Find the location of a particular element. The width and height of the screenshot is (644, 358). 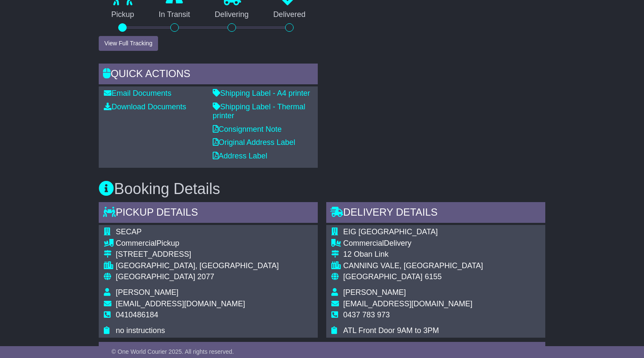

p: Delivering is located at coordinates (232, 15).